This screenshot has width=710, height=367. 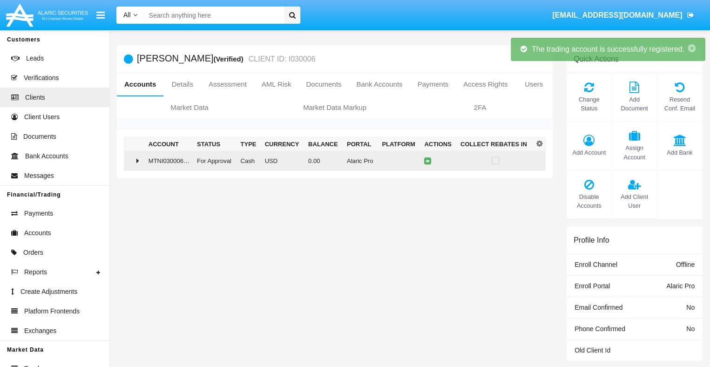 What do you see at coordinates (35, 97) in the screenshot?
I see `span: Clients` at bounding box center [35, 97].